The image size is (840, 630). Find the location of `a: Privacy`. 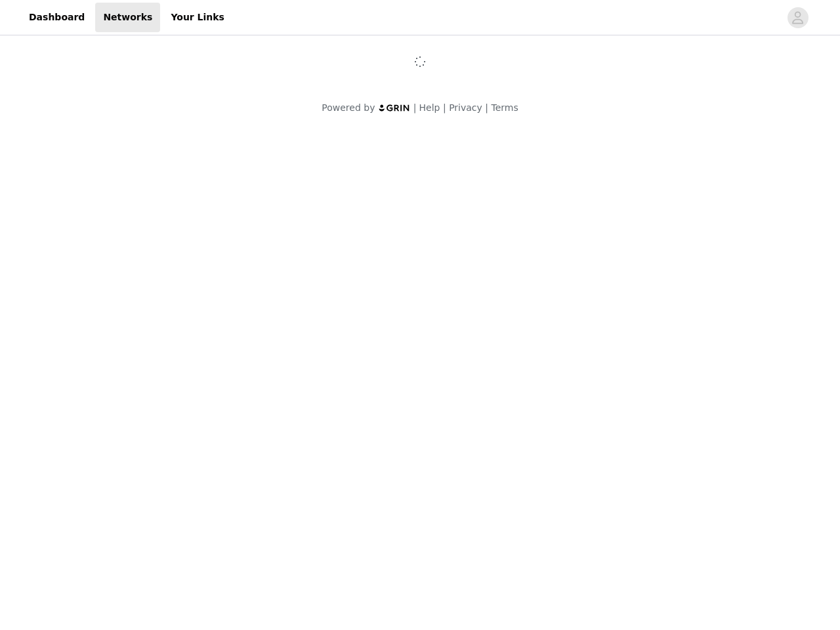

a: Privacy is located at coordinates (465, 108).